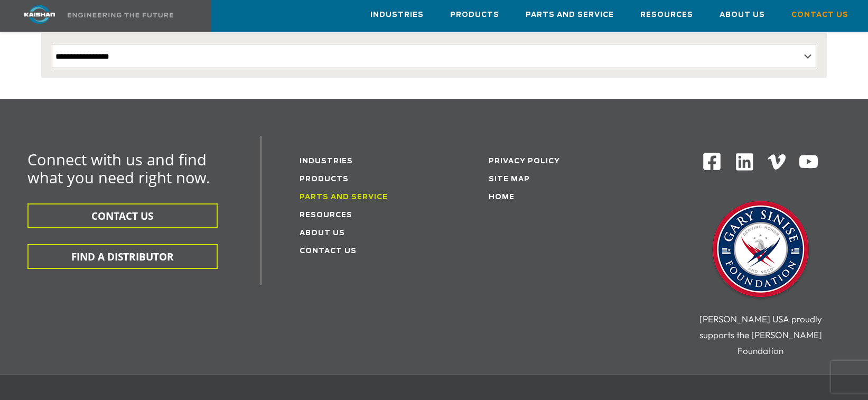  What do you see at coordinates (569, 15) in the screenshot?
I see `span: Parts and Service` at bounding box center [569, 15].